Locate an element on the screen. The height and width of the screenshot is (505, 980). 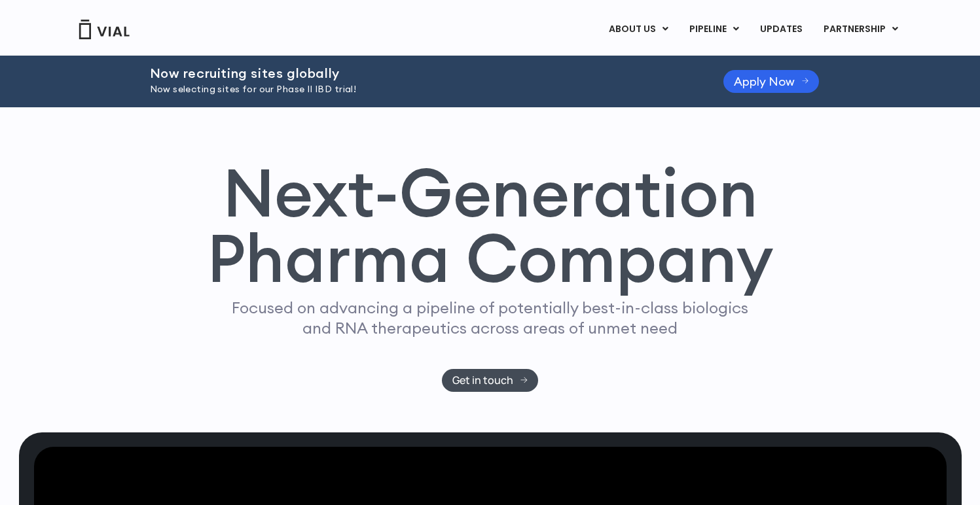
span: Get in touch is located at coordinates (482, 380).